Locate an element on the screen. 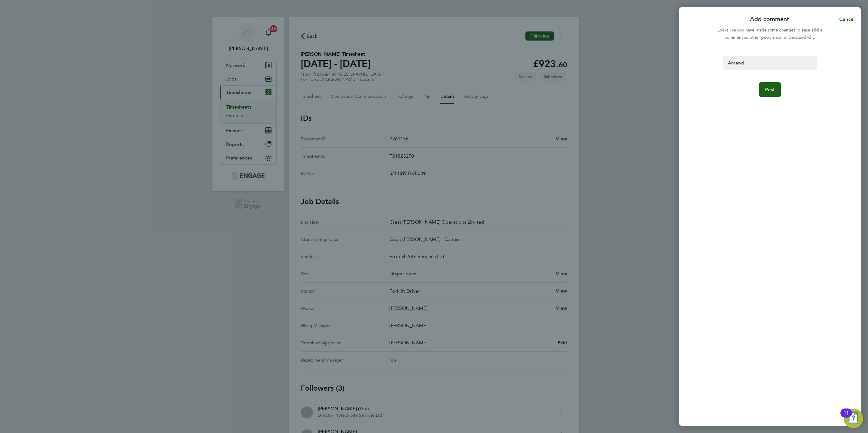  span: Post is located at coordinates (770, 89).